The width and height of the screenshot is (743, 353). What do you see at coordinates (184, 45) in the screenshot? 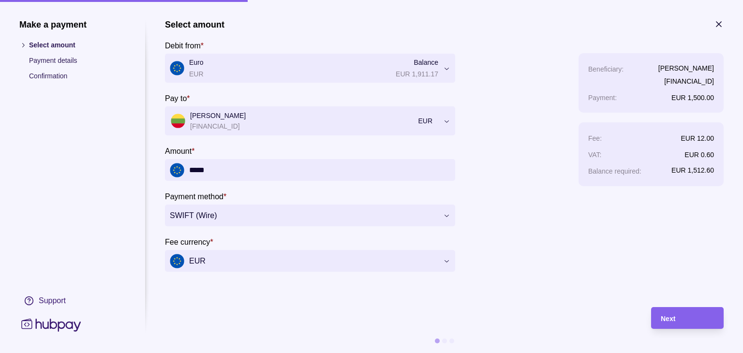
I see `label: Debit from` at bounding box center [184, 45].